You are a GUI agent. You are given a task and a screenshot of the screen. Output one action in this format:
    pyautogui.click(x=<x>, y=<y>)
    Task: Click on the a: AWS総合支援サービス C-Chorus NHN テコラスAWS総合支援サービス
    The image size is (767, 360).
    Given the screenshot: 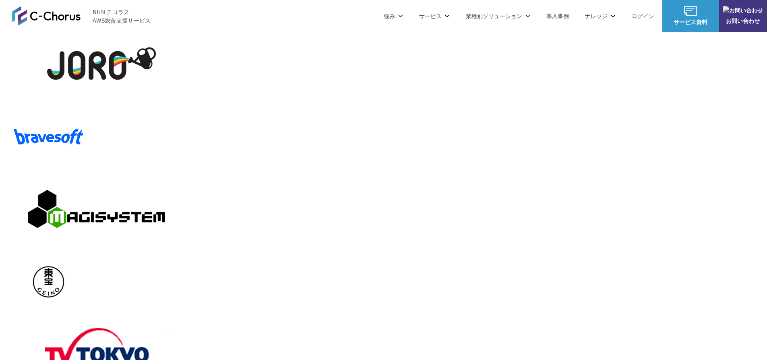 What is the action you would take?
    pyautogui.click(x=81, y=16)
    